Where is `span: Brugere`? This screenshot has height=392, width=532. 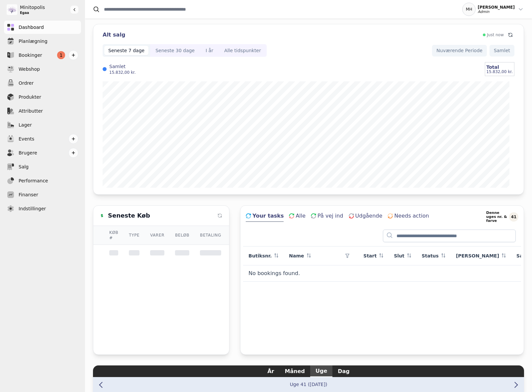
span: Brugere is located at coordinates (28, 152).